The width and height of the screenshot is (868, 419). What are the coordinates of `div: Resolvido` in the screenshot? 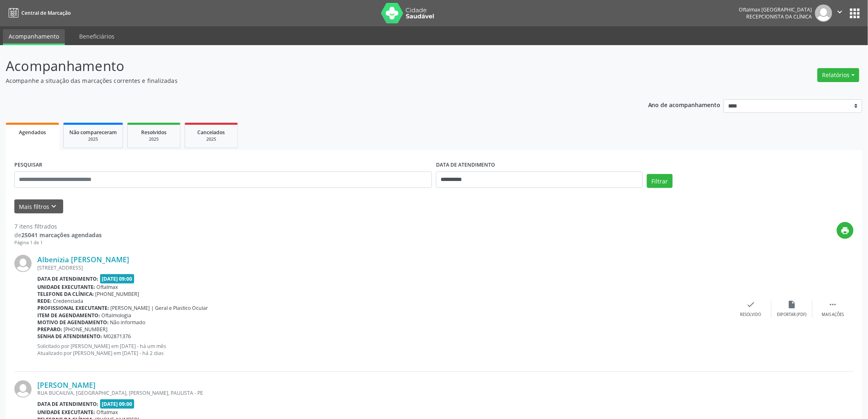 It's located at (751, 315).